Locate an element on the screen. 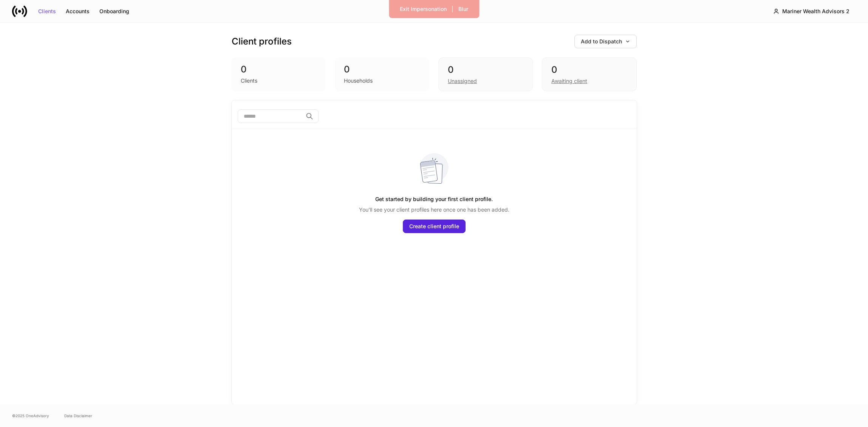 Image resolution: width=868 pixels, height=427 pixels. div: Mariner Wealth Advisors 2 is located at coordinates (816, 12).